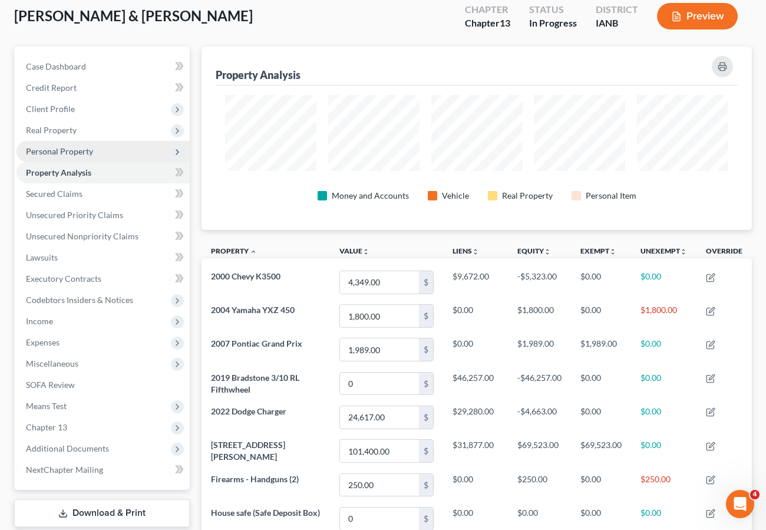 This screenshot has width=766, height=530. What do you see at coordinates (50, 384) in the screenshot?
I see `span: SOFA Review` at bounding box center [50, 384].